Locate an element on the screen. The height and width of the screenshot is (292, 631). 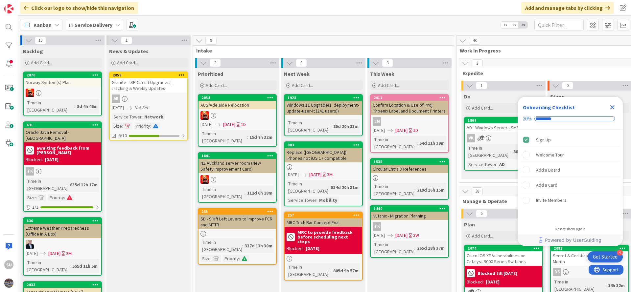
div: 2033 is located at coordinates (62, 285).